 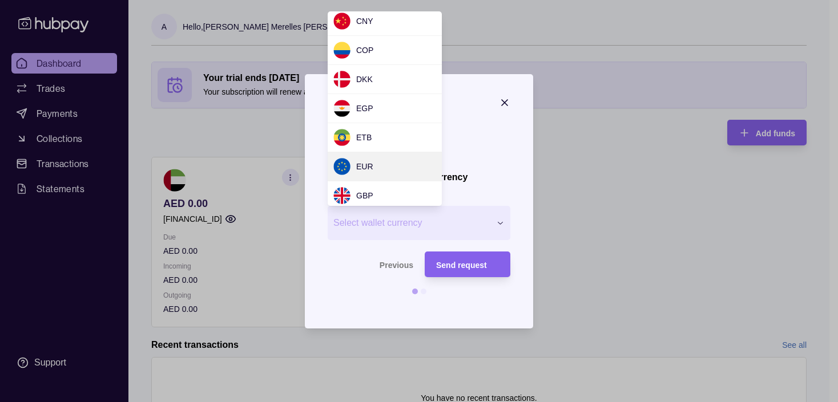 What do you see at coordinates (342, 167) in the screenshot?
I see `img: eu` at bounding box center [342, 167].